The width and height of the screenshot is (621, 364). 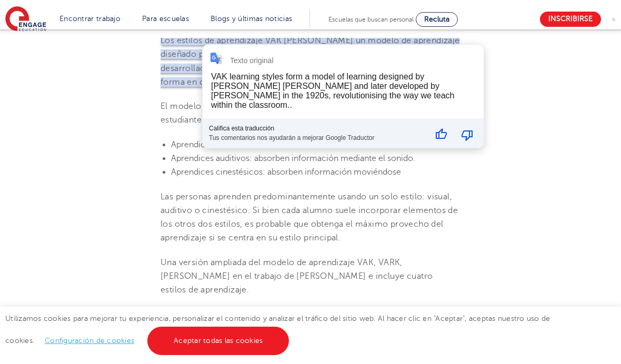 What do you see at coordinates (317, 136) in the screenshot?
I see `div: Tus comentarios nos ayudarán a mejorar Google Traductor` at bounding box center [317, 136].